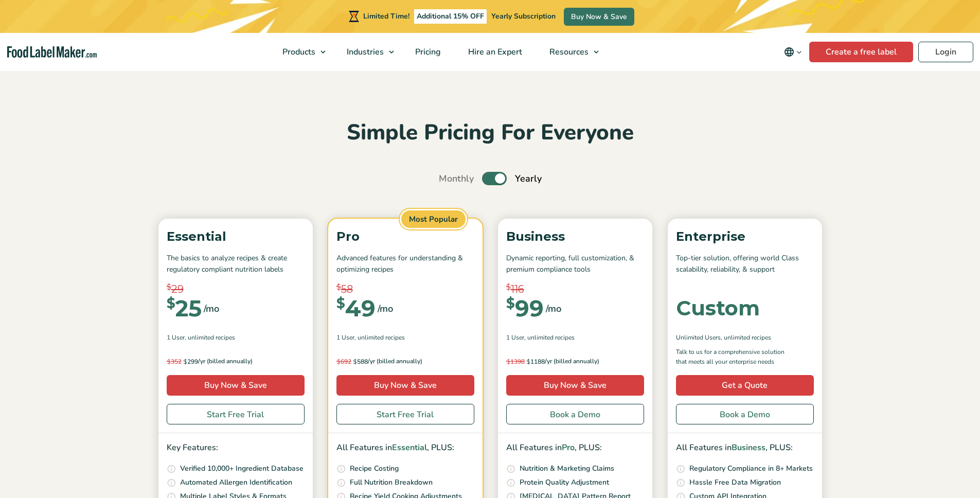 The width and height of the screenshot is (980, 498). What do you see at coordinates (571, 52) in the screenshot?
I see `a: Resources` at bounding box center [571, 52].